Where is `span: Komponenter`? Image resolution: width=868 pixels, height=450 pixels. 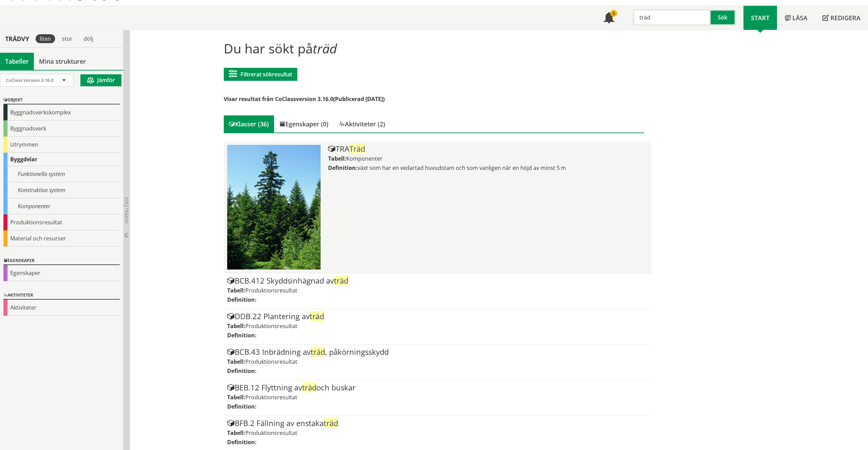 span: Komponenter is located at coordinates (365, 159).